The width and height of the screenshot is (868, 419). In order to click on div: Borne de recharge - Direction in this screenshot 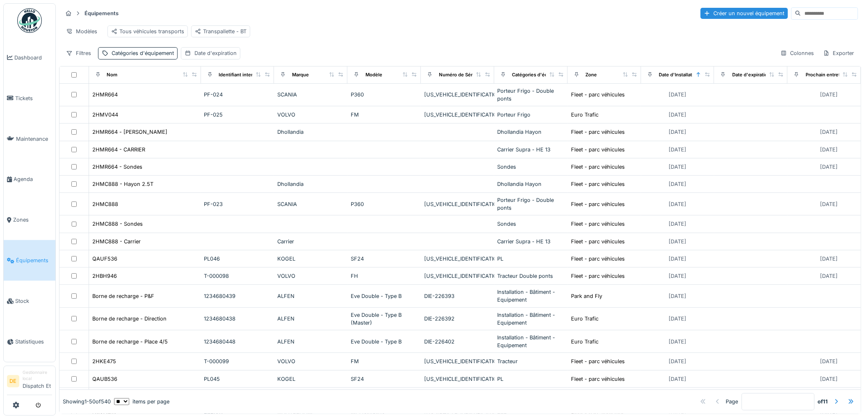, I will do `click(130, 319)`.